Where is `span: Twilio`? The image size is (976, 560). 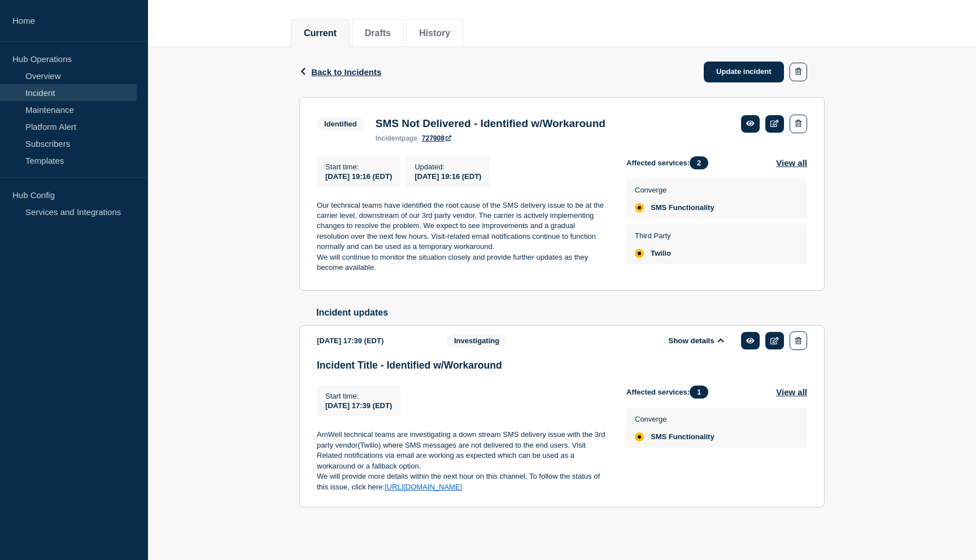 span: Twilio is located at coordinates (661, 254).